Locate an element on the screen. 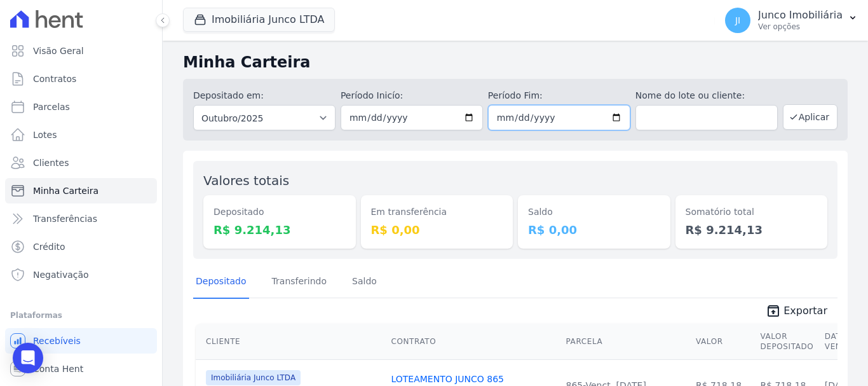 Image resolution: width=868 pixels, height=386 pixels. span: Imobiliária Junco LTDA is located at coordinates (253, 378).